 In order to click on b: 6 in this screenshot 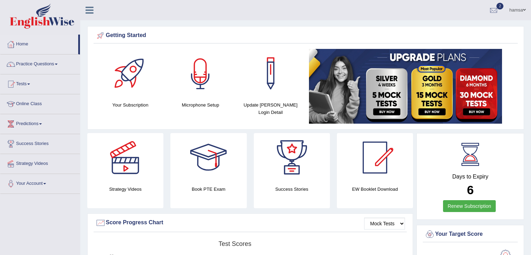, I will do `click(470, 190)`.